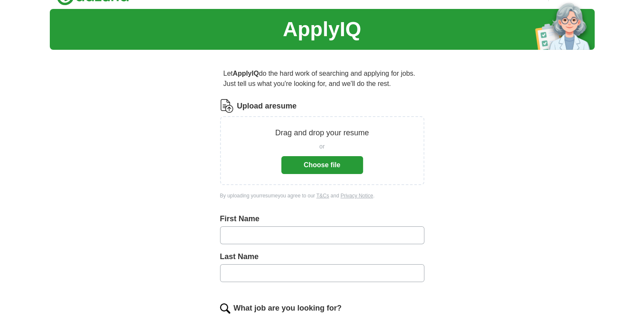 This screenshot has height=314, width=644. Describe the element at coordinates (322, 257) in the screenshot. I see `label: Last Name` at that location.